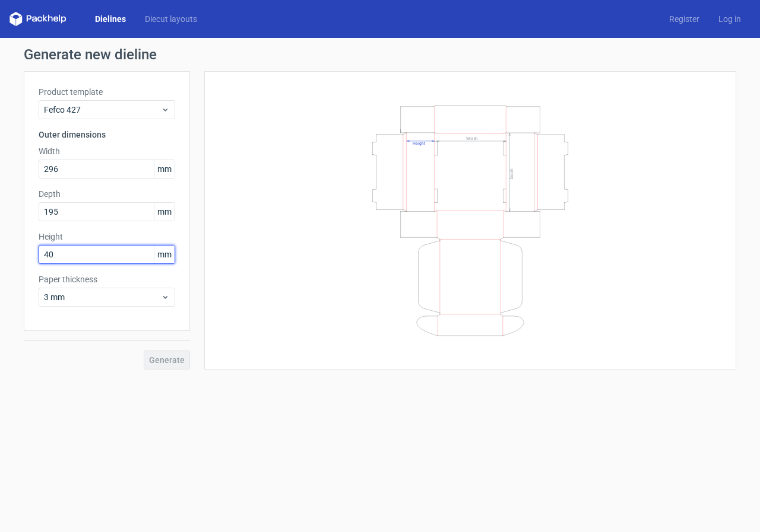 The image size is (760, 532). Describe the element at coordinates (107, 236) in the screenshot. I see `label: Height` at that location.